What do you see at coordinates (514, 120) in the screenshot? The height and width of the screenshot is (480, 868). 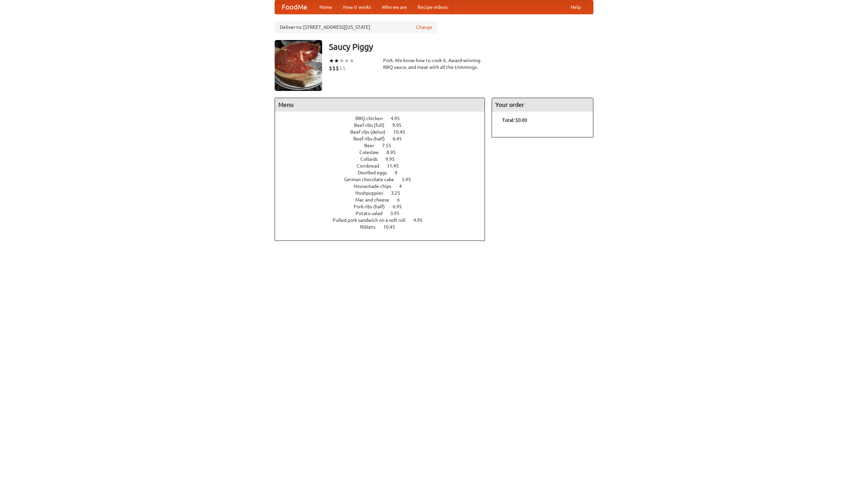 I see `b: Total: $0.00` at bounding box center [514, 120].